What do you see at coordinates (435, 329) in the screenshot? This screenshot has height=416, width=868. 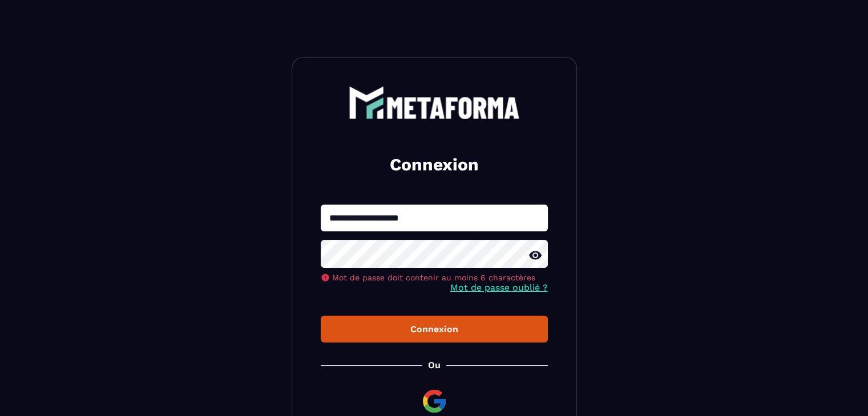 I see `button: Connexion` at bounding box center [435, 329].